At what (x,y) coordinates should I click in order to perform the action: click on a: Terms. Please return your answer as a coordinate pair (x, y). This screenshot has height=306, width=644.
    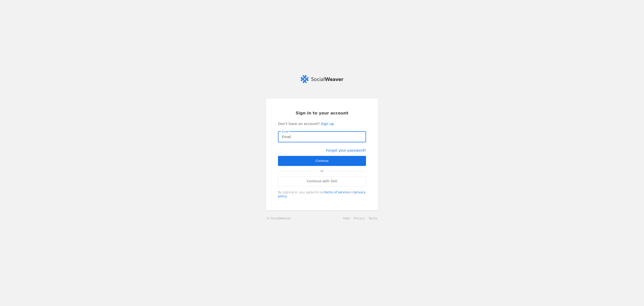
    Looking at the image, I should click on (373, 219).